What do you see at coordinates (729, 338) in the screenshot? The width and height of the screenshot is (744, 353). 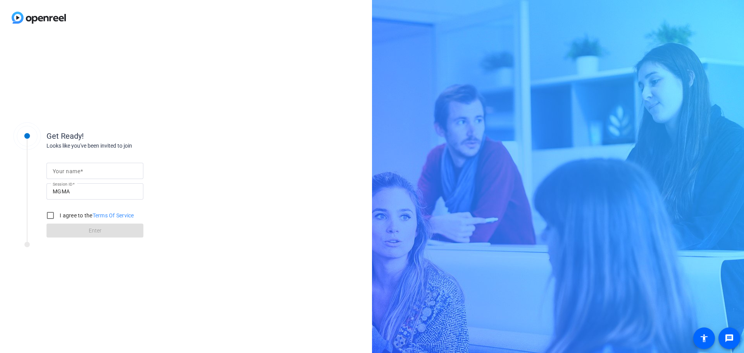 I see `mat-icon: message` at bounding box center [729, 338].